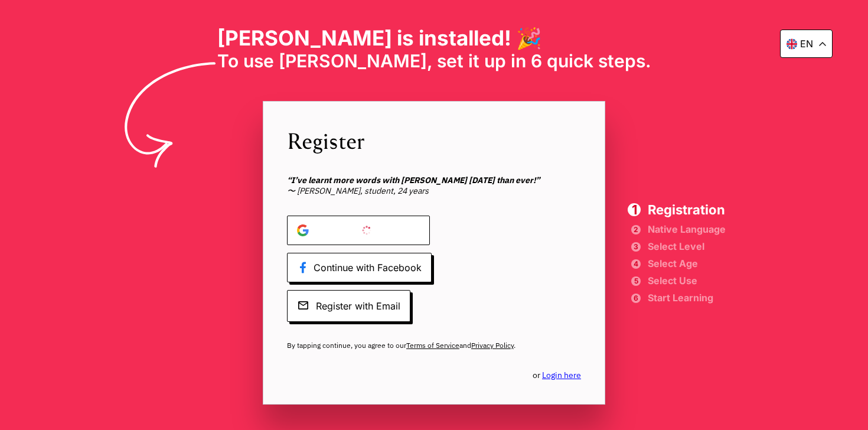 The image size is (868, 430). I want to click on a: Login here, so click(561, 375).